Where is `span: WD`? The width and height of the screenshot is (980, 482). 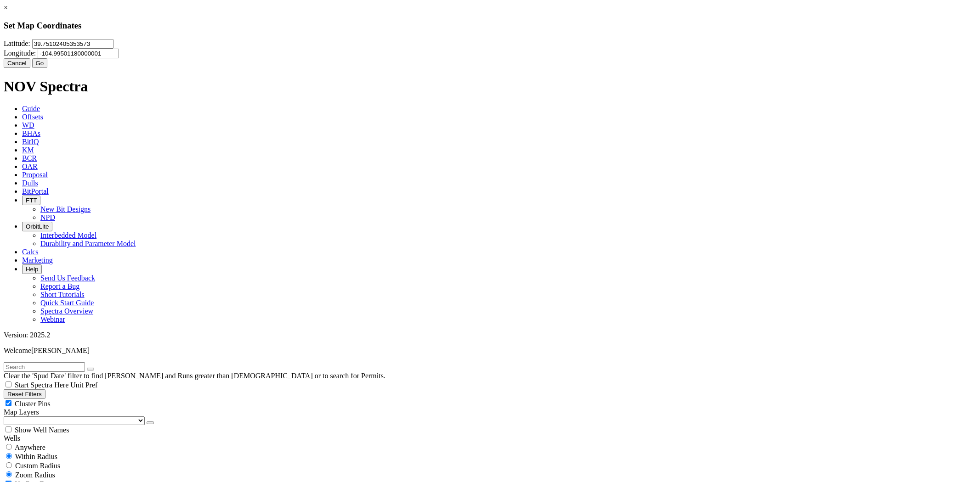
span: WD is located at coordinates (28, 125).